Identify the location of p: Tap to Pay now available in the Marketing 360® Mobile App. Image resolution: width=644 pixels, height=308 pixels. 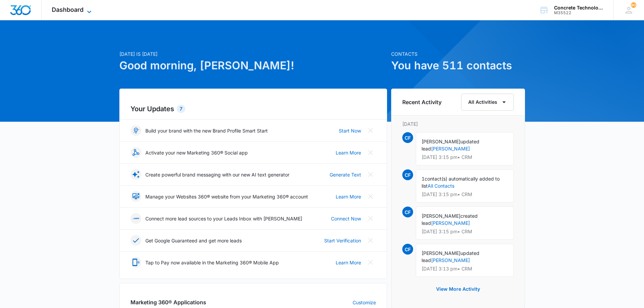
(212, 262).